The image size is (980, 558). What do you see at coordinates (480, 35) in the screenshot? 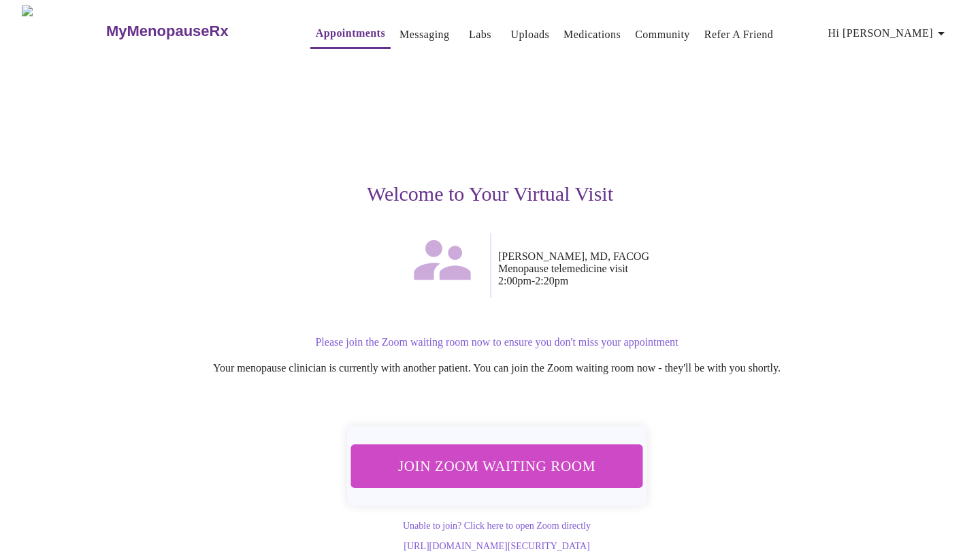
I see `button: Labs` at bounding box center [480, 35].